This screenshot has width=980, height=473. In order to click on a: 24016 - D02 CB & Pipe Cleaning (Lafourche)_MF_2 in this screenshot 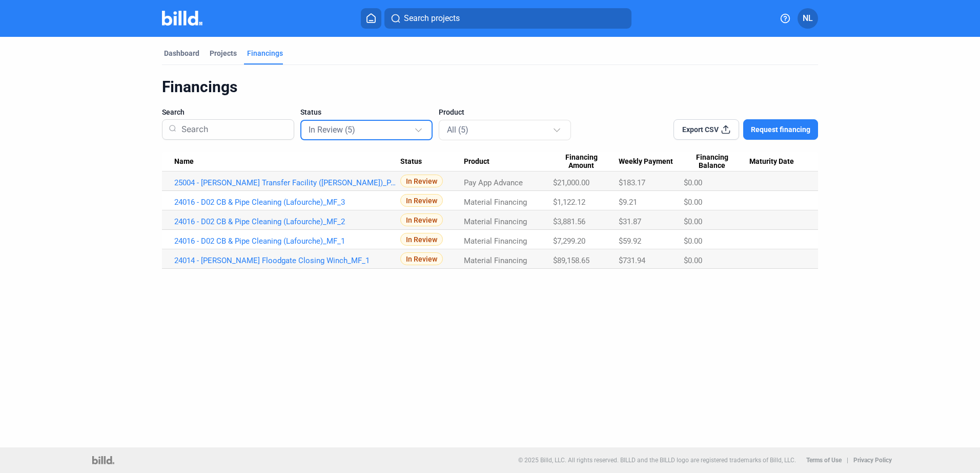, I will do `click(287, 222)`.